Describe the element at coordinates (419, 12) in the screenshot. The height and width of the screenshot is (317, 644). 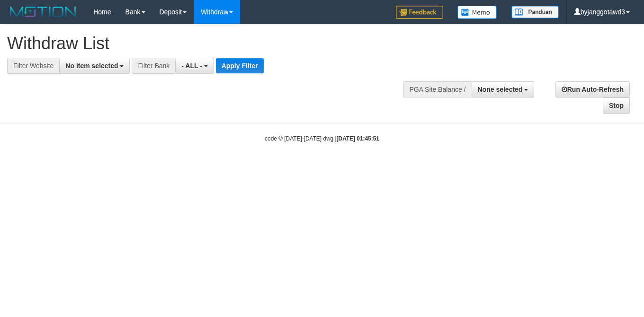
I see `img: Feedback.jpg` at that location.